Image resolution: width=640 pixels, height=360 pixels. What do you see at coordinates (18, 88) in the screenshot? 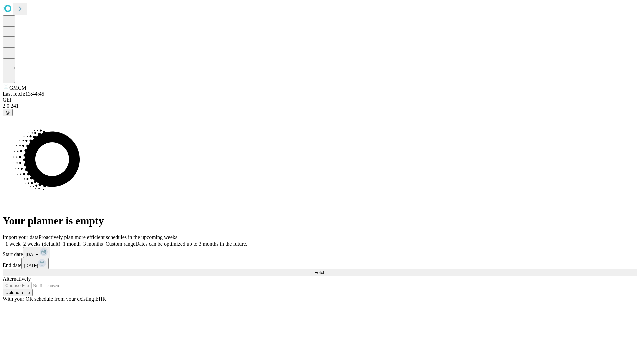
I see `span: GMCM` at bounding box center [18, 88].